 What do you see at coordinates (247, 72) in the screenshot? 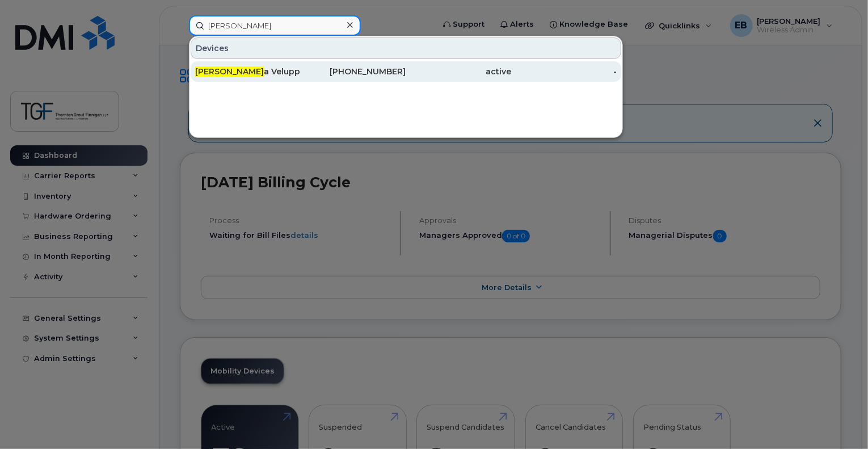
I see `div: a Veluppillai` at bounding box center [247, 72].